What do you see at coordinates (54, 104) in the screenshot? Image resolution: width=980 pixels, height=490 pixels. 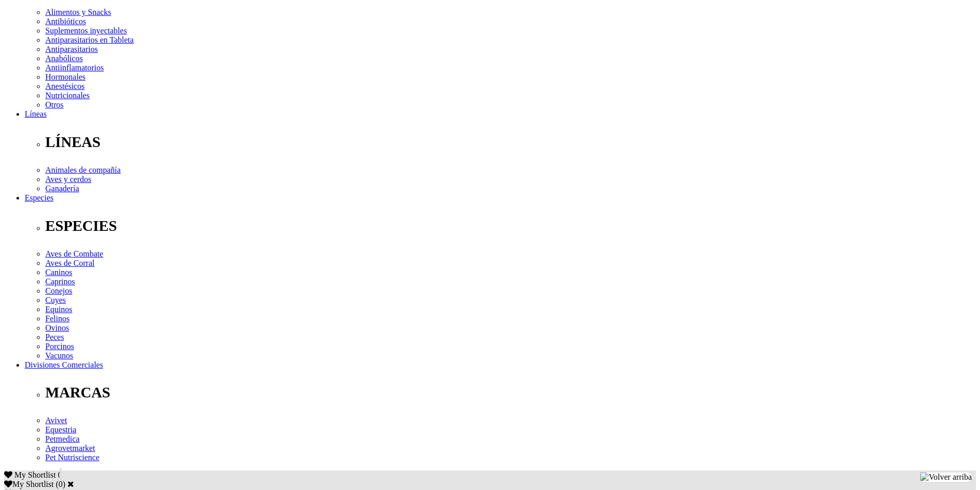 I see `a: Otros` at bounding box center [54, 104].